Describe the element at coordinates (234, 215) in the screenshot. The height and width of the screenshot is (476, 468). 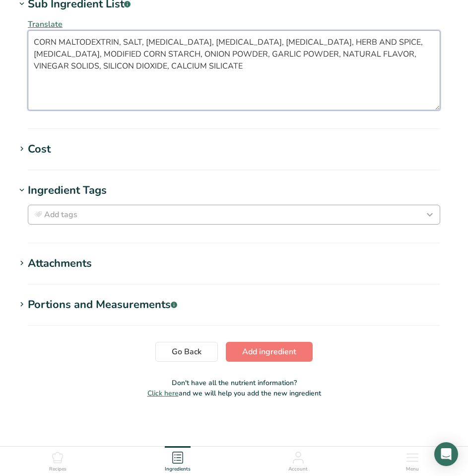
I see `button: Add tags` at that location.